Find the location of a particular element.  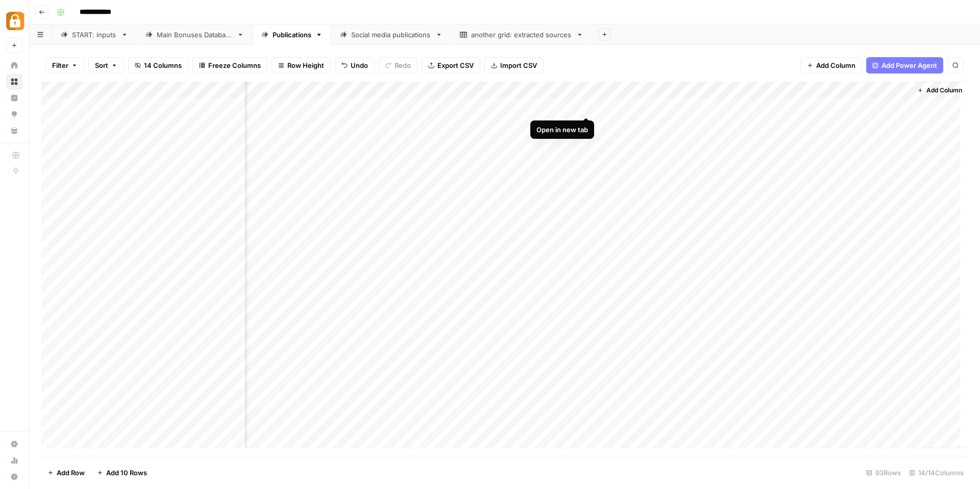

div: 14/14 Columns is located at coordinates (936, 473).